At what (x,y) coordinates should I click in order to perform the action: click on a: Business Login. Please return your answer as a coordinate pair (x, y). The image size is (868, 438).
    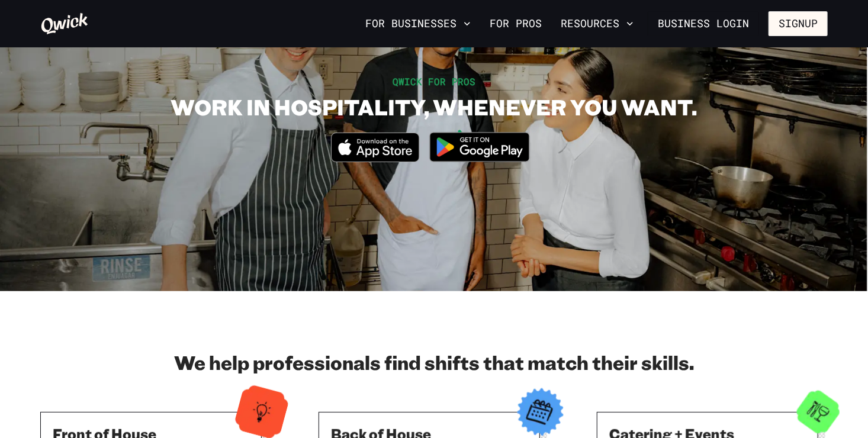
    Looking at the image, I should click on (703, 24).